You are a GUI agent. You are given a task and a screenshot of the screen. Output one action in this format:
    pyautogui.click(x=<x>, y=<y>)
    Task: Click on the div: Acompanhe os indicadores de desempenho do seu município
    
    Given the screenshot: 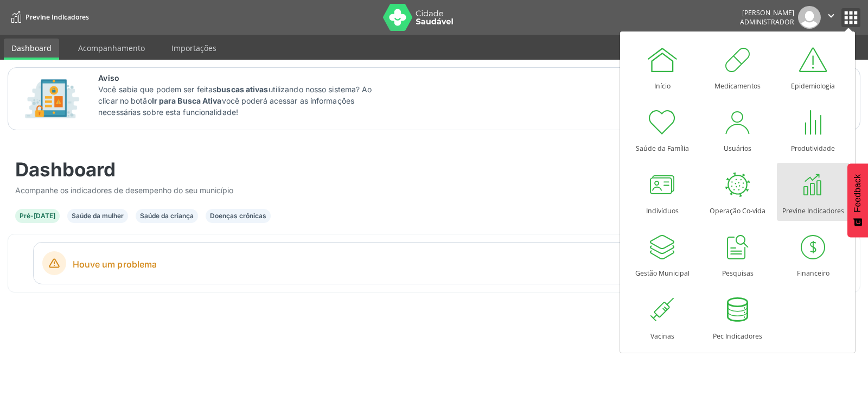 What is the action you would take?
    pyautogui.click(x=434, y=190)
    